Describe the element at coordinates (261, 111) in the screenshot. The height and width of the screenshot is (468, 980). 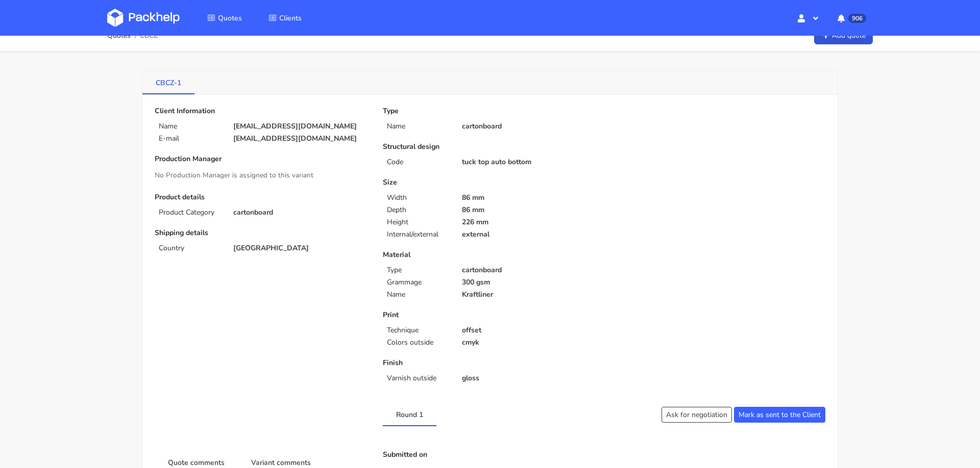
I see `p: Client Information` at that location.